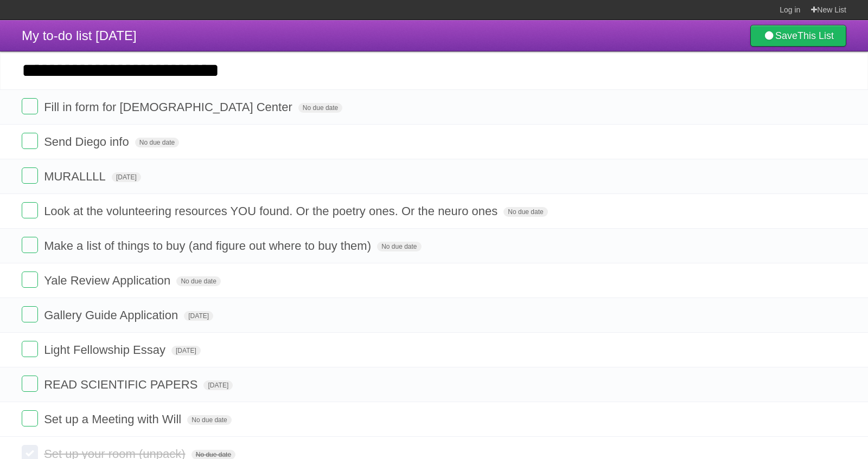 Image resolution: width=868 pixels, height=459 pixels. What do you see at coordinates (106, 350) in the screenshot?
I see `span: Light Fellowship Essay` at bounding box center [106, 350].